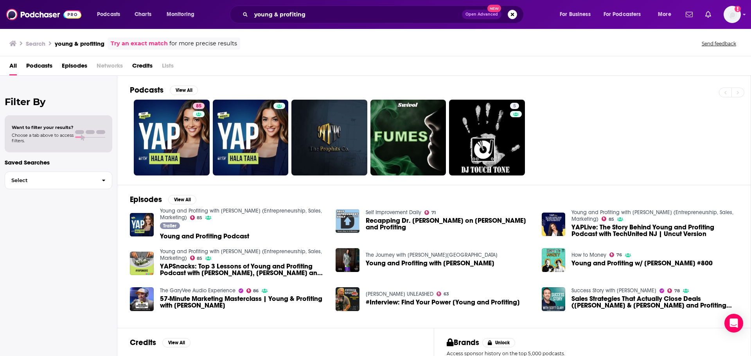 The width and height of the screenshot is (751, 356). Describe the element at coordinates (446, 294) in the screenshot. I see `span: 63` at that location.